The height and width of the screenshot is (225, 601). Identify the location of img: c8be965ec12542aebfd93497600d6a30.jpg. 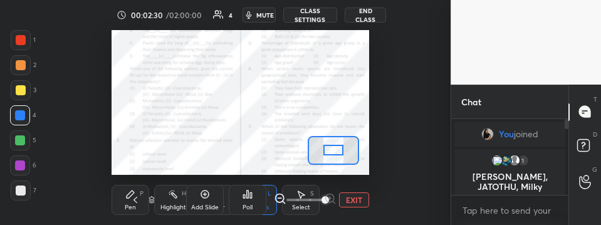
(506, 161).